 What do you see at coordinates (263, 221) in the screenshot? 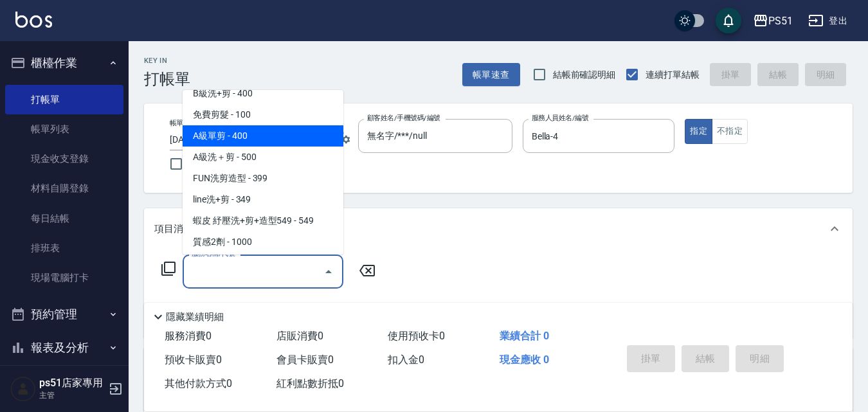
I see `span: 蝦皮 紓壓洗+剪+造型549 - 549` at bounding box center [263, 221].